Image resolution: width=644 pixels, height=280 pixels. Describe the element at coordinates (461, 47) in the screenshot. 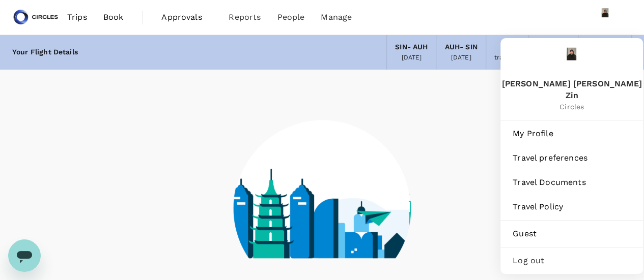

I see `div: AUH - SIN` at that location.